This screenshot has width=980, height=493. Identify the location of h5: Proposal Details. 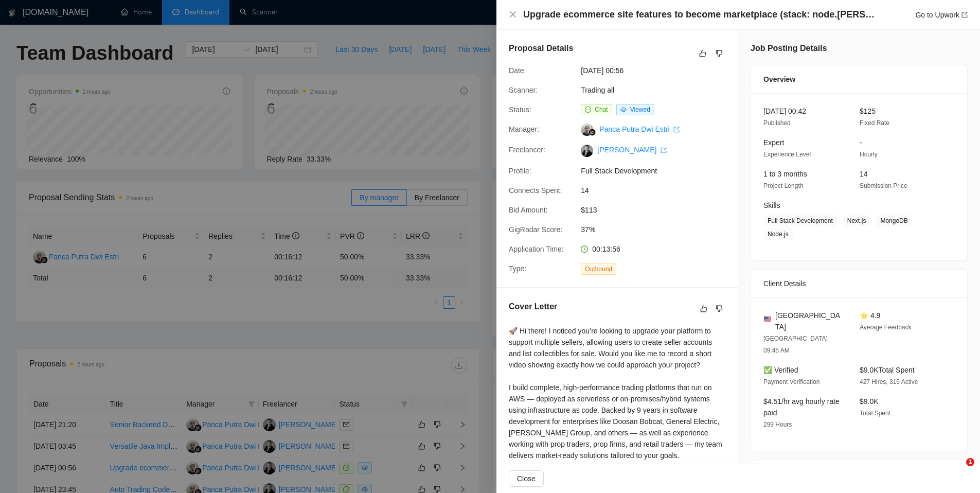
(541, 48).